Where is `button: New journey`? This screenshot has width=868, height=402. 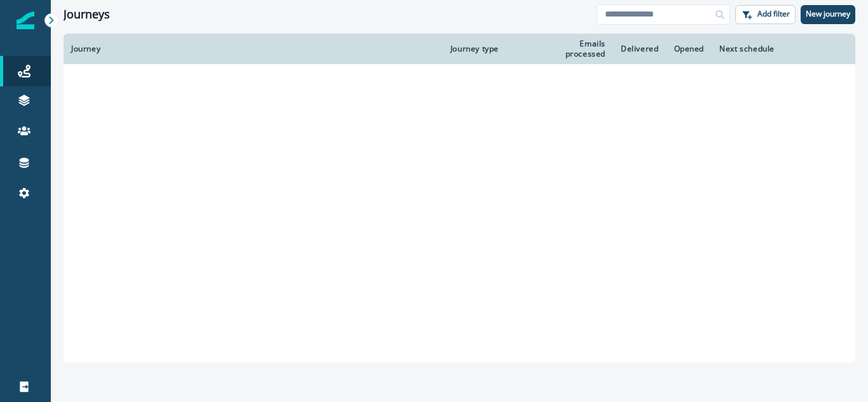 button: New journey is located at coordinates (828, 15).